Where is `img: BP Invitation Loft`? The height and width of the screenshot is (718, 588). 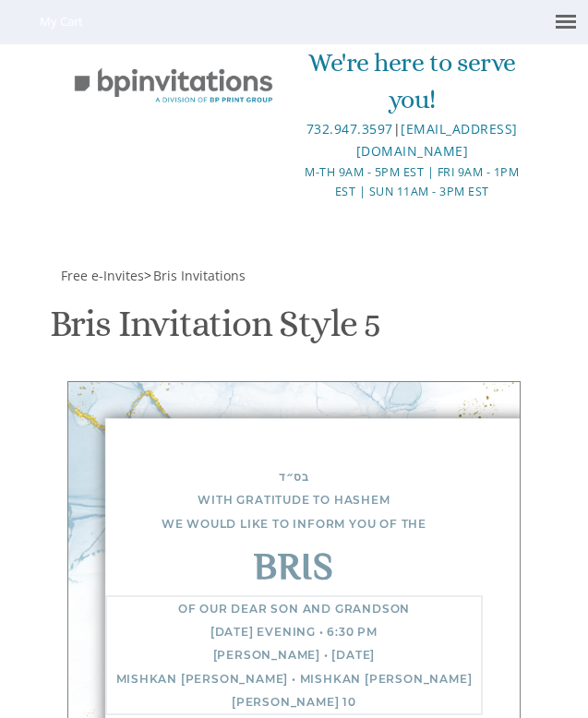
img: BP Invitation Loft is located at coordinates (174, 85).